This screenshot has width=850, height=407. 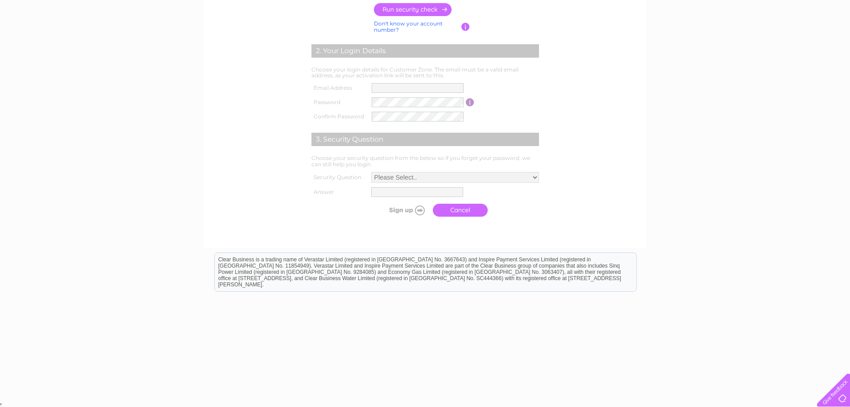 I want to click on td: Choose your login details for Customer Zone. The email must be a valid email address, as your act..., so click(x=425, y=73).